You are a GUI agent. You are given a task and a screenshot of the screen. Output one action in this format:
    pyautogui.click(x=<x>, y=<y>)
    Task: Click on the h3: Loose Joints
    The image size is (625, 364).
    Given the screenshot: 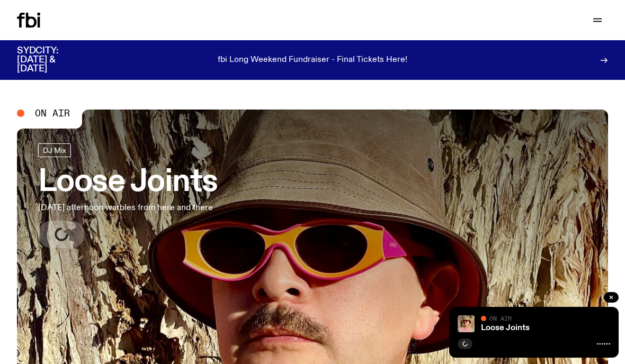 What is the action you would take?
    pyautogui.click(x=128, y=183)
    